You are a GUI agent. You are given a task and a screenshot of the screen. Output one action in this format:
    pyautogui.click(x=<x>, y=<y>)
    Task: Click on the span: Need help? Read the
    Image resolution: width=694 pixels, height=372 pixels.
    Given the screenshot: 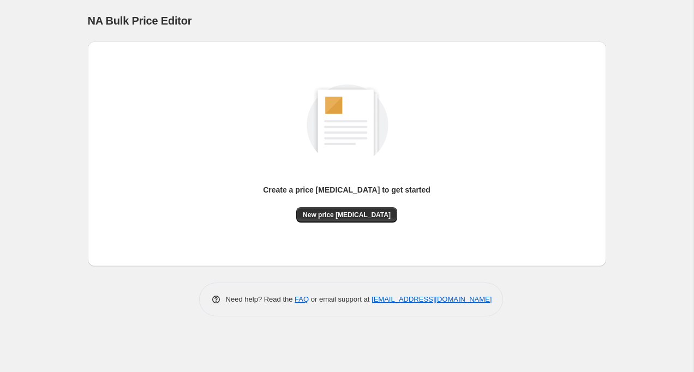 What is the action you would take?
    pyautogui.click(x=260, y=299)
    